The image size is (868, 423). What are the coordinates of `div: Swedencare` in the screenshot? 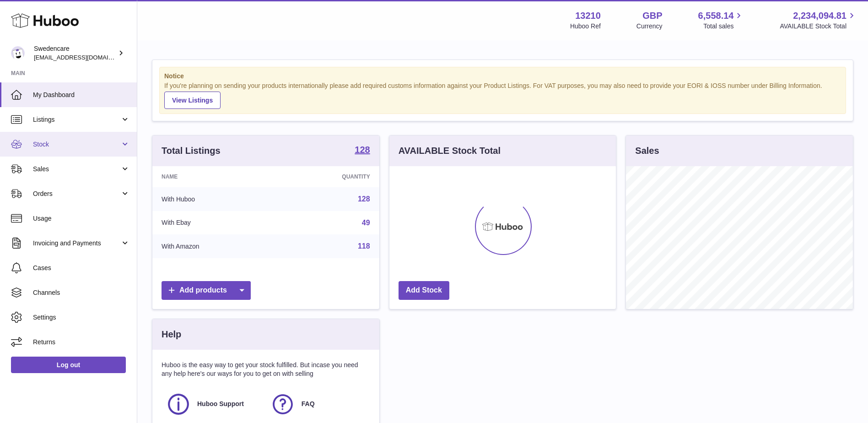 It's located at (75, 53).